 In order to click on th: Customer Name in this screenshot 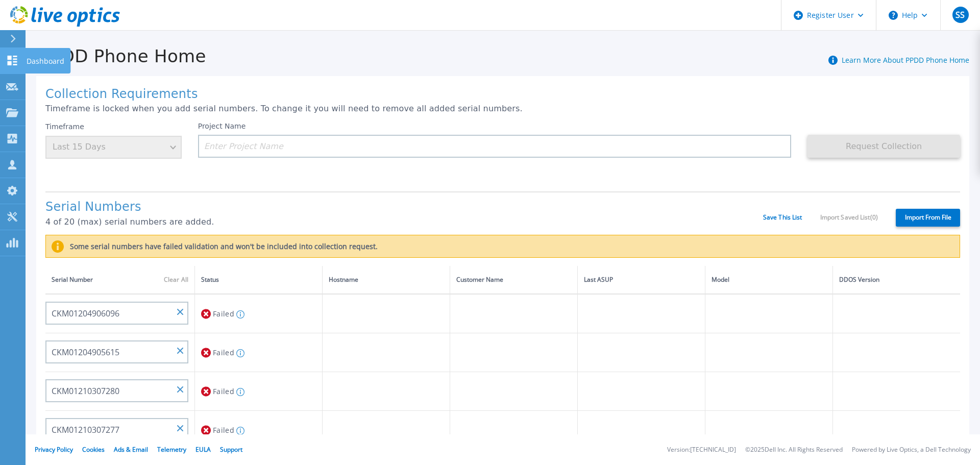, I will do `click(513, 280)`.